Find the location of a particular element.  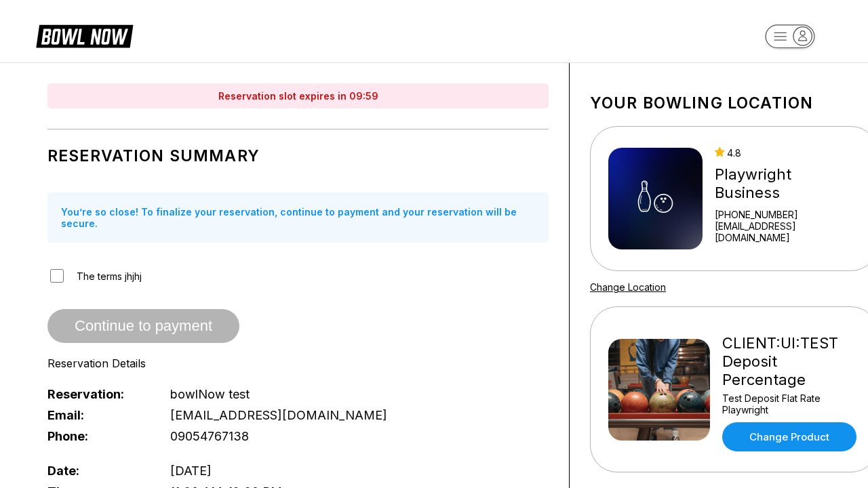

div: 4.8 is located at coordinates (787, 152).